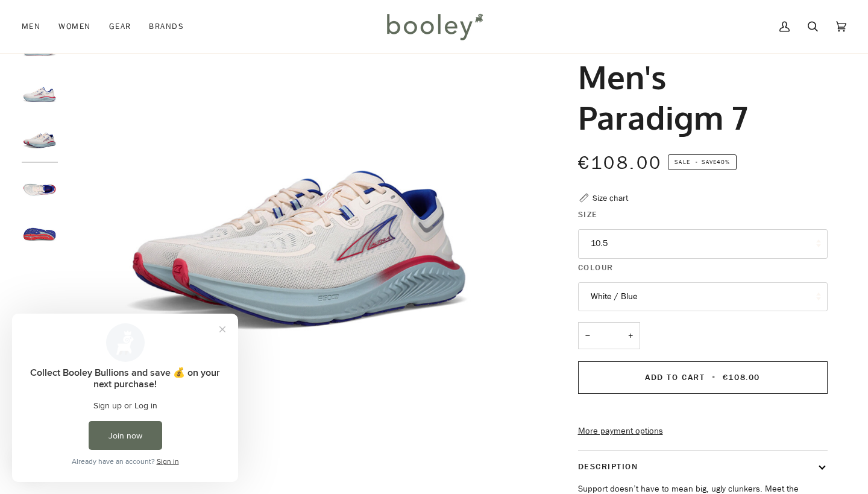 Image resolution: width=868 pixels, height=494 pixels. Describe the element at coordinates (114, 122) in the screenshot. I see `button: Join now` at that location.